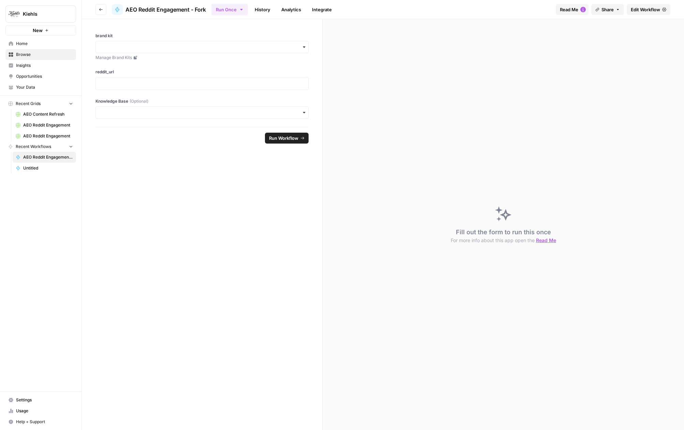 This screenshot has width=684, height=430. What do you see at coordinates (41, 422) in the screenshot?
I see `button: Help + Support` at bounding box center [41, 422].